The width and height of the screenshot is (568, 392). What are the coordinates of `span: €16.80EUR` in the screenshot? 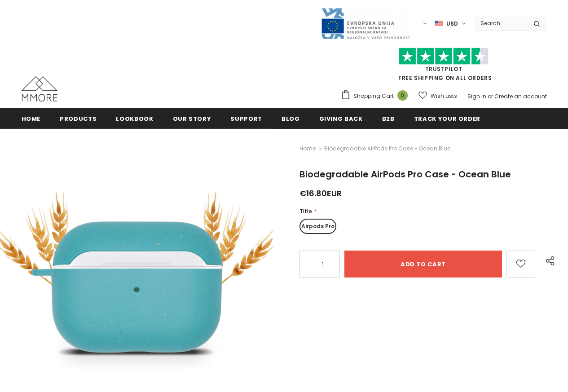 It's located at (320, 193).